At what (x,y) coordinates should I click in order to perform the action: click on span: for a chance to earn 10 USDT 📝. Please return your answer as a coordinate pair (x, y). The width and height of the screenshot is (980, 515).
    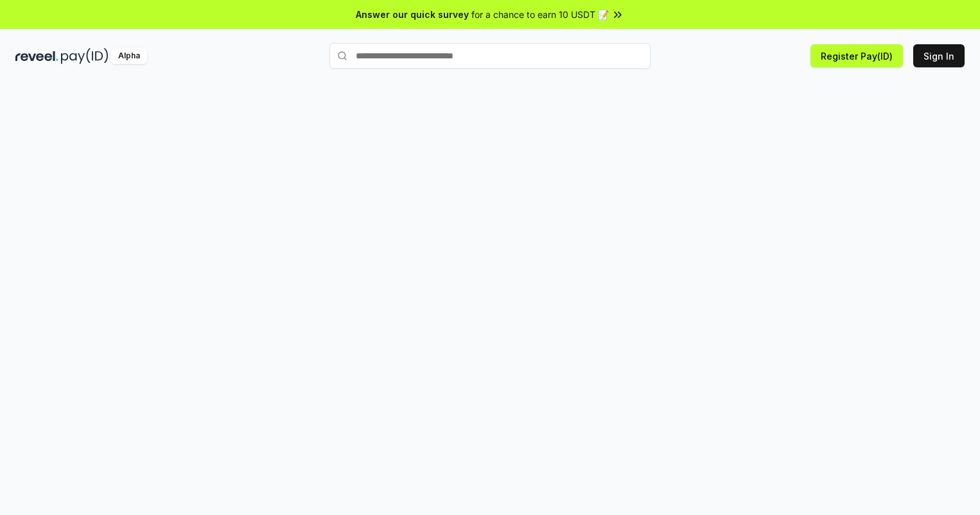
    Looking at the image, I should click on (540, 14).